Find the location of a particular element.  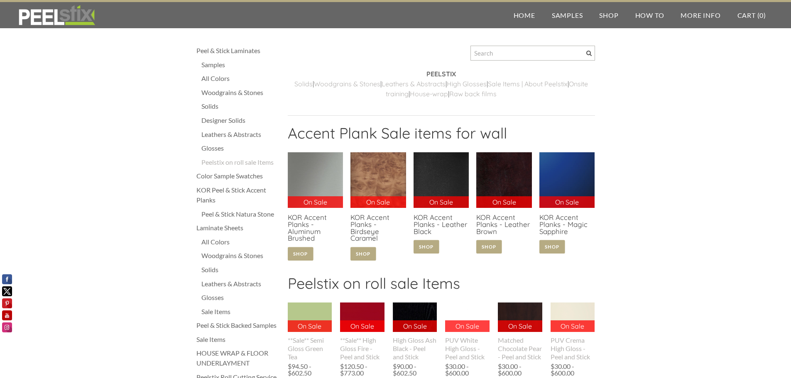

a: HOUSE WRAP & FLOOR UNDERLAYMENT is located at coordinates (238, 358).